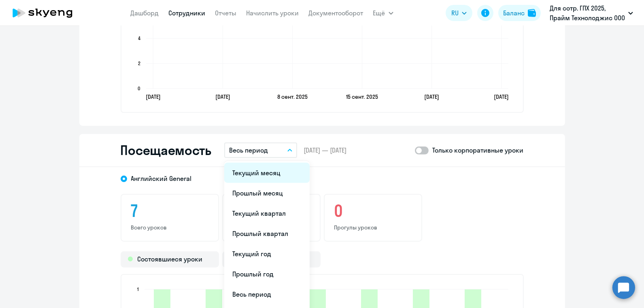 This screenshot has height=308, width=644. I want to click on a: Отчеты, so click(226, 13).